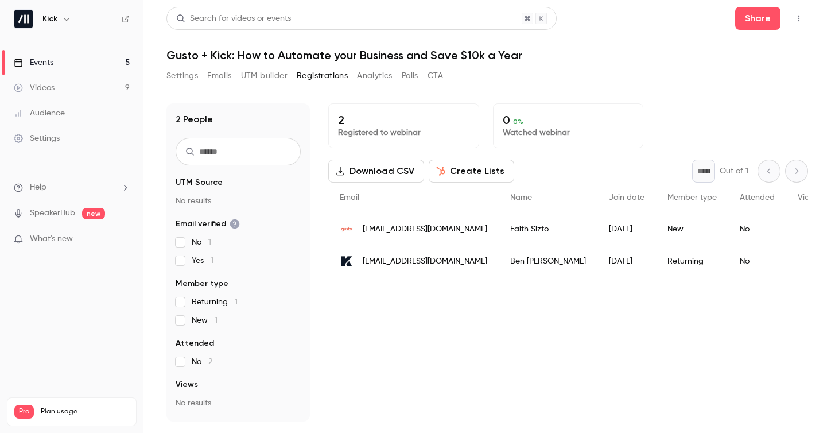 The width and height of the screenshot is (831, 433). I want to click on button: Registrations, so click(322, 76).